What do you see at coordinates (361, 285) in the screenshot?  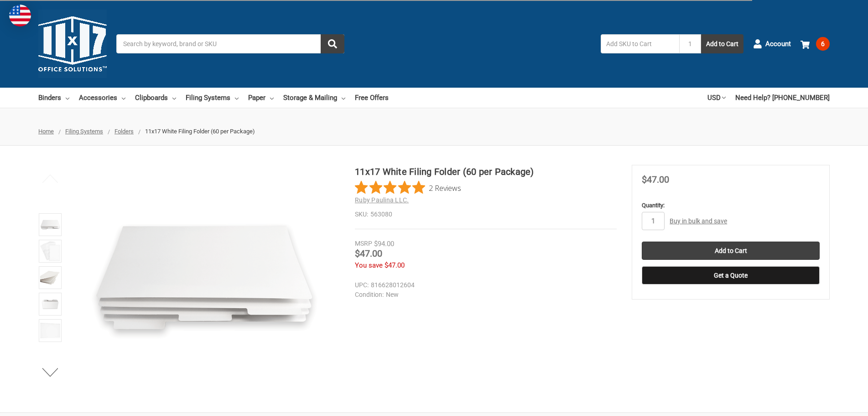 I see `dt: UPC:` at bounding box center [361, 285].